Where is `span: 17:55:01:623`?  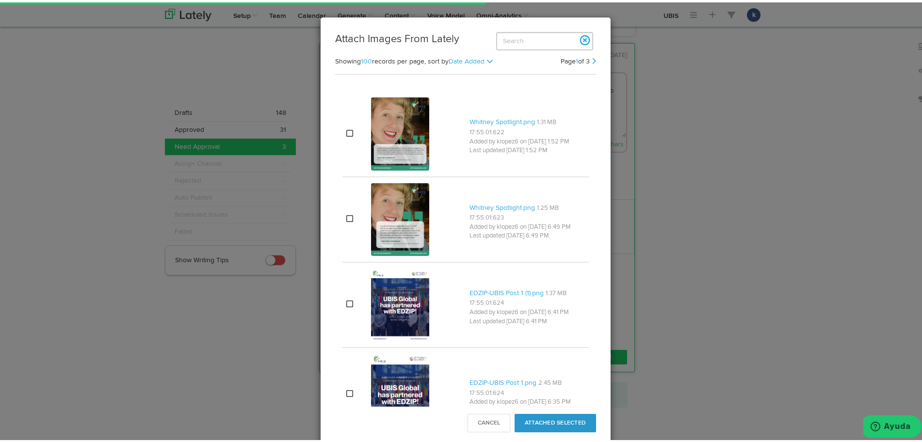
span: 17:55:01:623 is located at coordinates (487, 215).